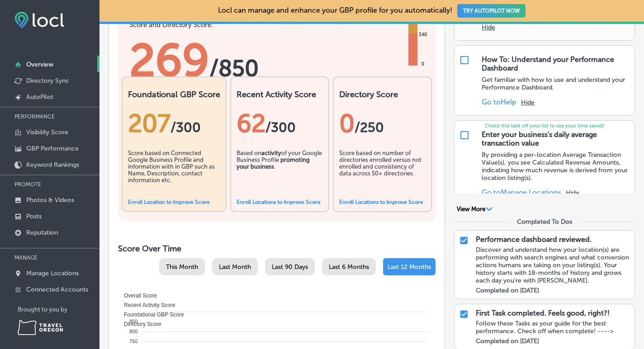 The image size is (644, 349). What do you see at coordinates (369, 127) in the screenshot?
I see `span: /250` at bounding box center [369, 127].